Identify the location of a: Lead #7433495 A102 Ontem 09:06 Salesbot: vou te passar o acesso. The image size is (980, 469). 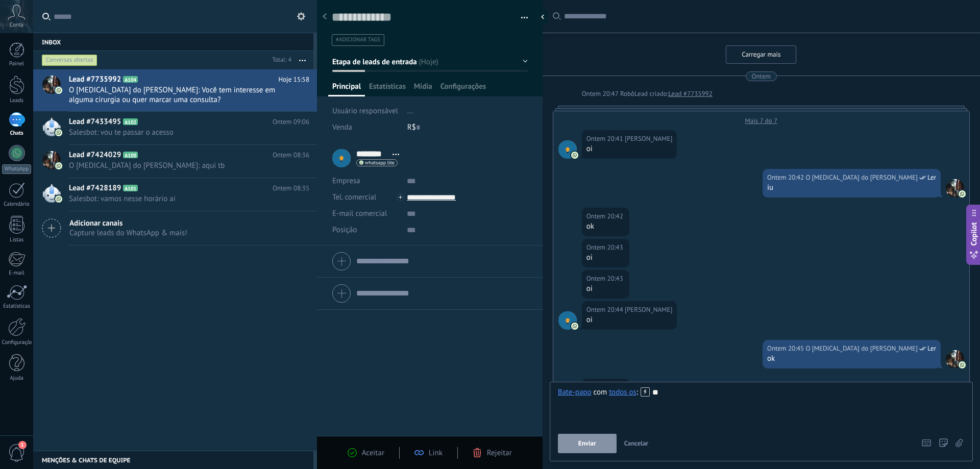
(175, 128).